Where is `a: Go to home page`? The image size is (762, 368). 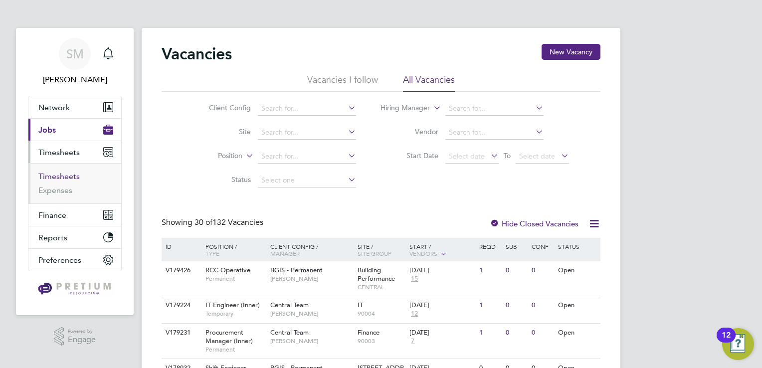 a: Go to home page is located at coordinates (75, 289).